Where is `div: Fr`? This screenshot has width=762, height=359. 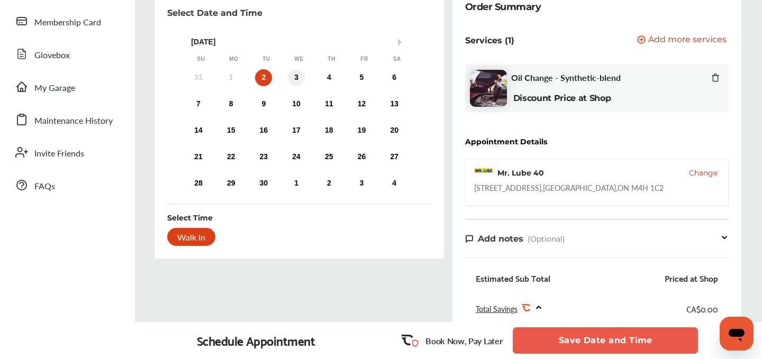
div: Fr is located at coordinates (364, 59).